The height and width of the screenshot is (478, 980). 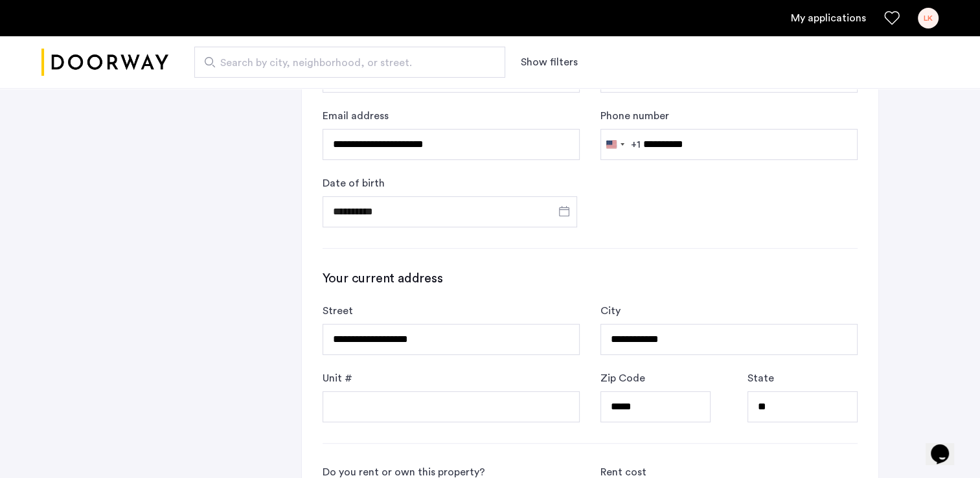 What do you see at coordinates (549, 63) in the screenshot?
I see `button: Show or hide filters` at bounding box center [549, 63].